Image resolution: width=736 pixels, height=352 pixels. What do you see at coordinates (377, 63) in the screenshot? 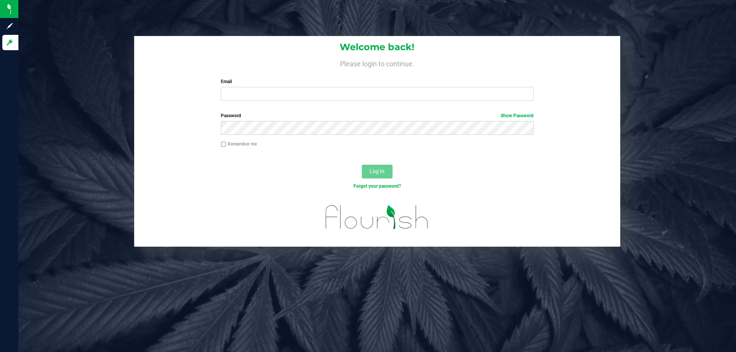
I see `h4: Please login to continue.` at bounding box center [377, 63].